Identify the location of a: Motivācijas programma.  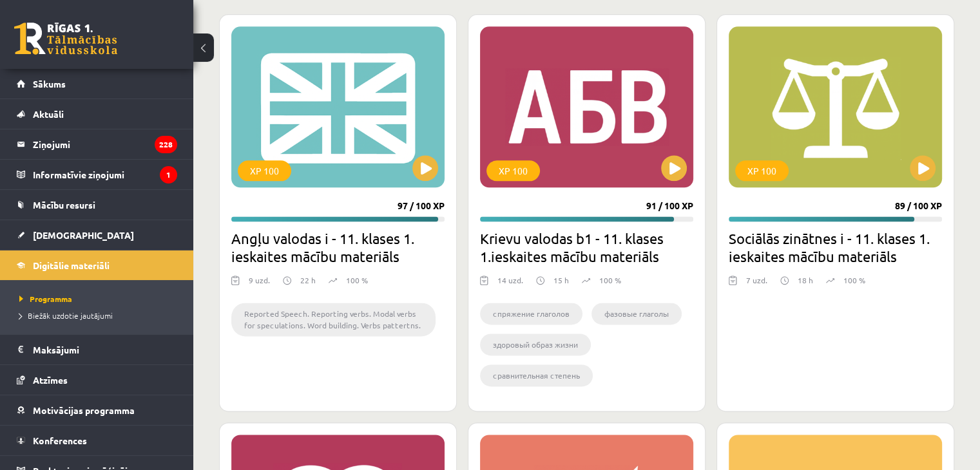
(97, 410).